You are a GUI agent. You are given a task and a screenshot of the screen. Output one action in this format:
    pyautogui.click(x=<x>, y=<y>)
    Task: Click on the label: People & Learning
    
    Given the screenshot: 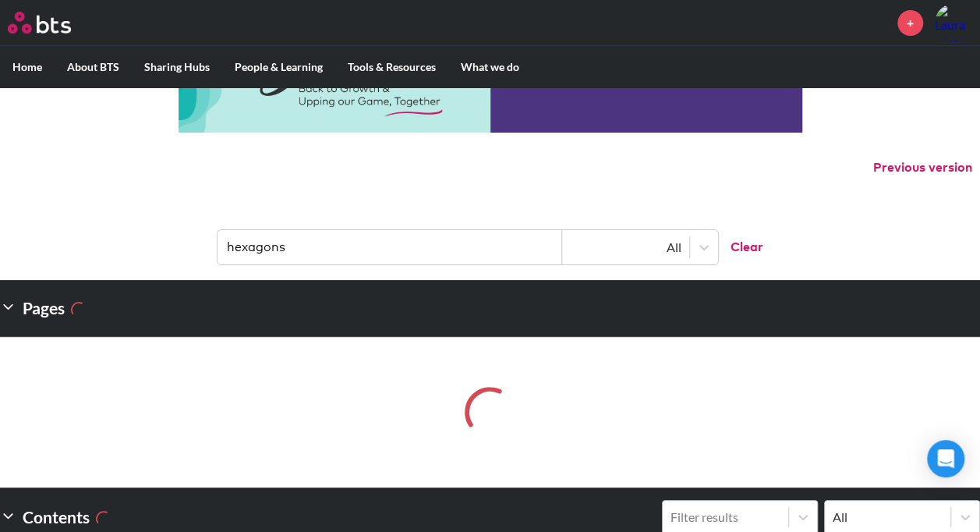 What is the action you would take?
    pyautogui.click(x=278, y=67)
    